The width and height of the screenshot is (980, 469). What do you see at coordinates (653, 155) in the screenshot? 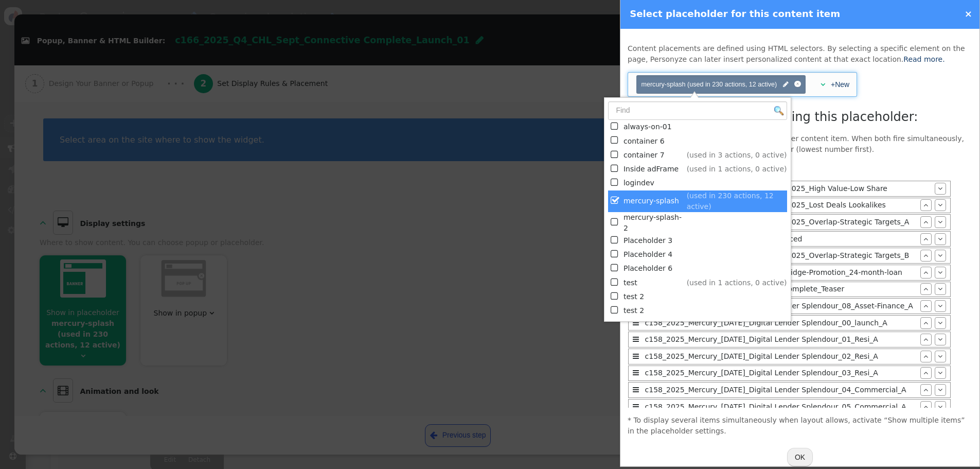
I see `td: container 7` at bounding box center [653, 155].